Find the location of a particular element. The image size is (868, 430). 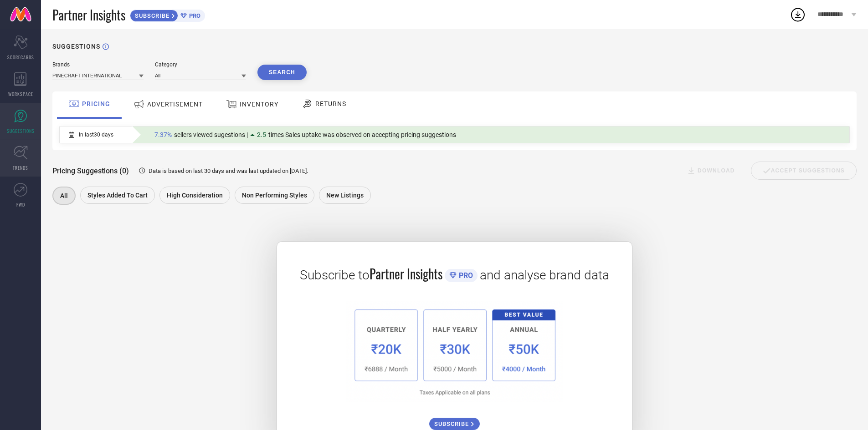

span: FWD is located at coordinates (20, 204).